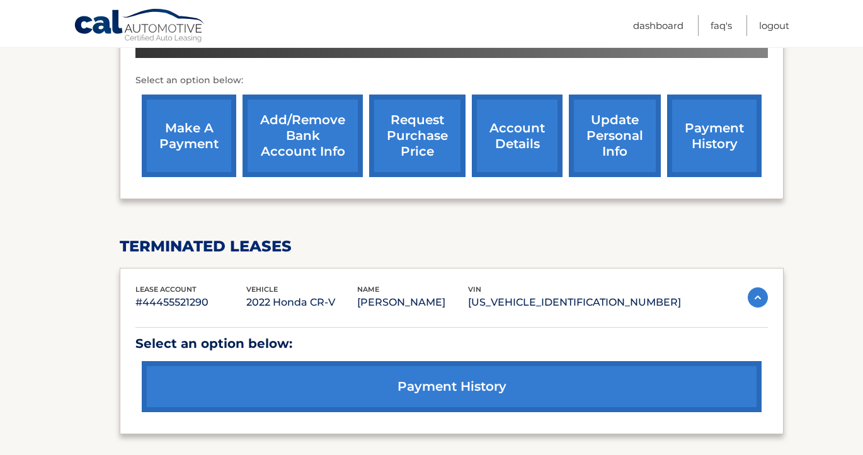  Describe the element at coordinates (368, 289) in the screenshot. I see `span: name` at that location.